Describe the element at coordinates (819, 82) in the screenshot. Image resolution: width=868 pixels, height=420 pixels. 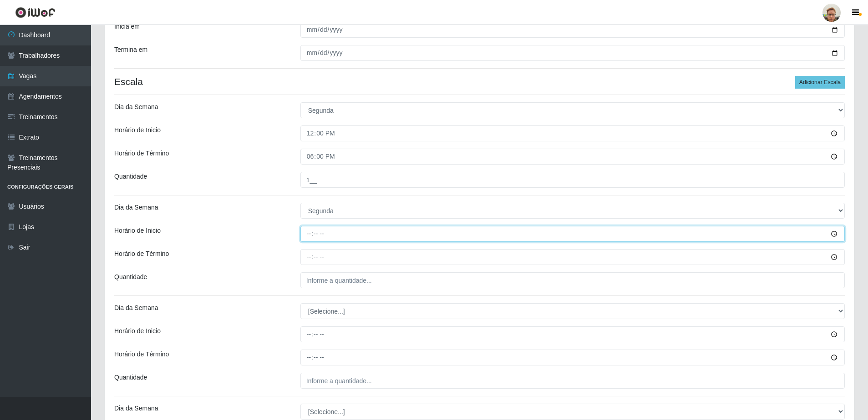
I see `button: Adicionar Escala` at that location.